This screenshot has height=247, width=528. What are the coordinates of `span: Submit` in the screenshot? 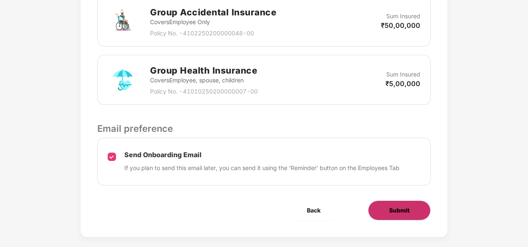 It's located at (399, 210).